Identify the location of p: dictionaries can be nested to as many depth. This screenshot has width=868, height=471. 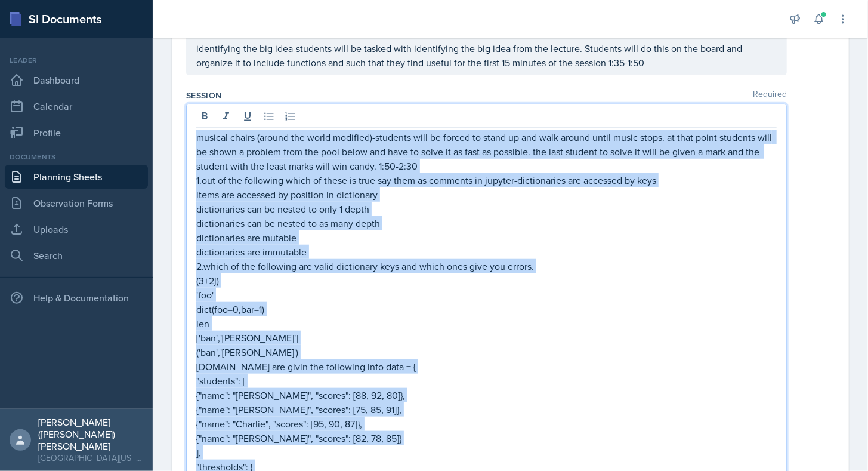
(486, 223).